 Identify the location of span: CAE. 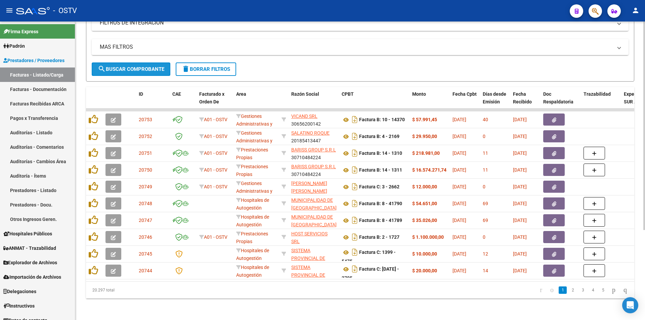
(177, 94).